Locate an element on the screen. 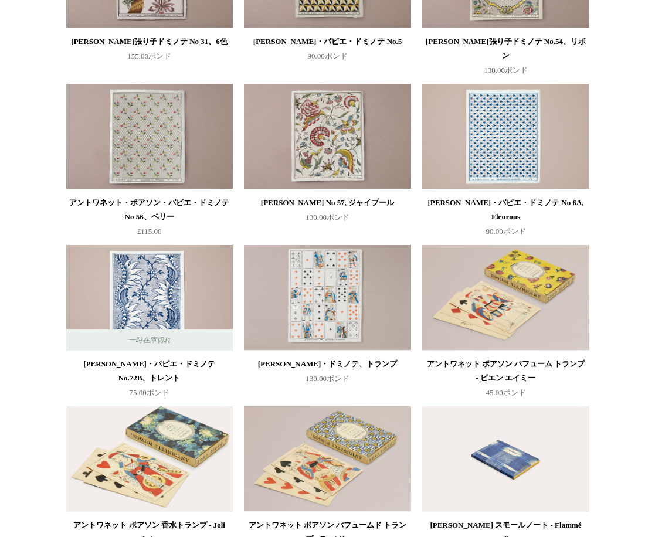 This screenshot has height=537, width=655. span: 45.00ポンド is located at coordinates (505, 392).